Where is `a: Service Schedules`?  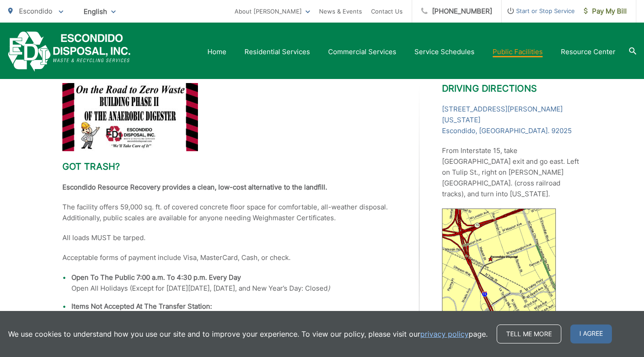 a: Service Schedules is located at coordinates (444, 52).